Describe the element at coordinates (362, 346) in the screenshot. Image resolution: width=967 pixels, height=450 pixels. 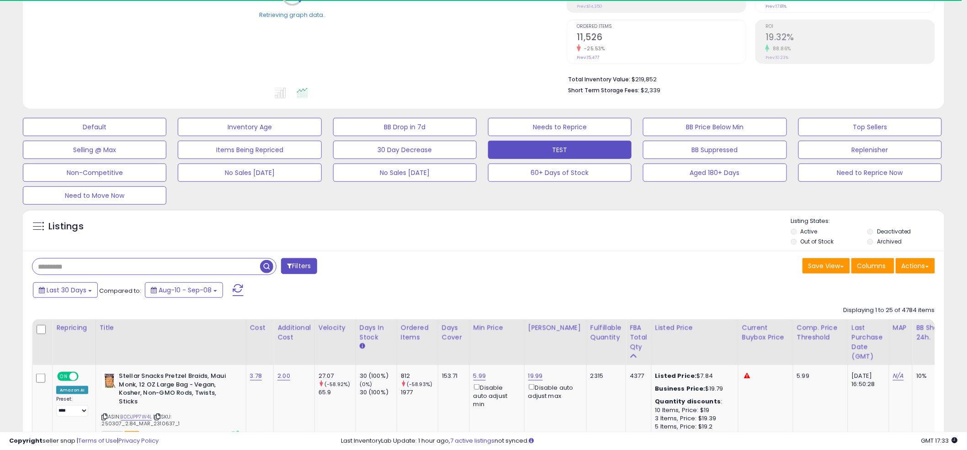
I see `small: Days In Stock.` at that location.